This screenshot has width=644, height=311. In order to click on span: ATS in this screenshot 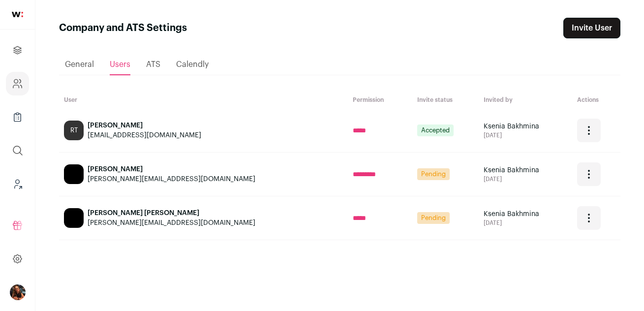, I will do `click(153, 65)`.